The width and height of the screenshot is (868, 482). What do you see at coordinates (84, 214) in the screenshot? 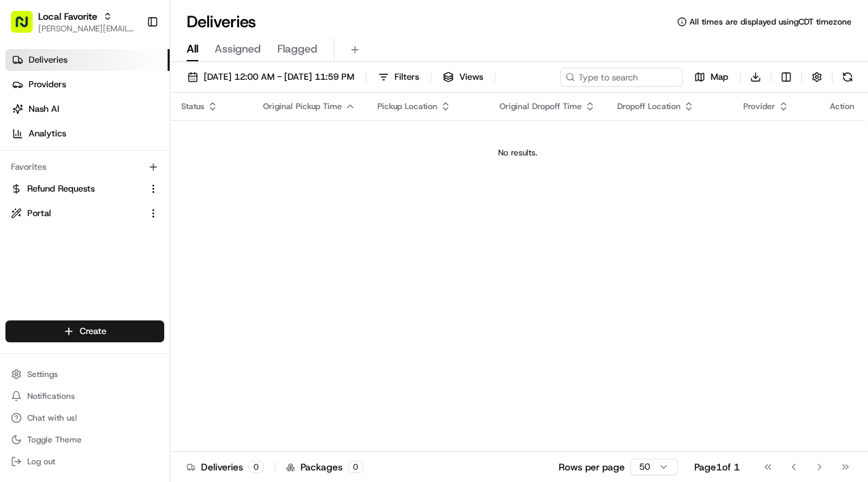
I see `button: Portal` at bounding box center [84, 214].